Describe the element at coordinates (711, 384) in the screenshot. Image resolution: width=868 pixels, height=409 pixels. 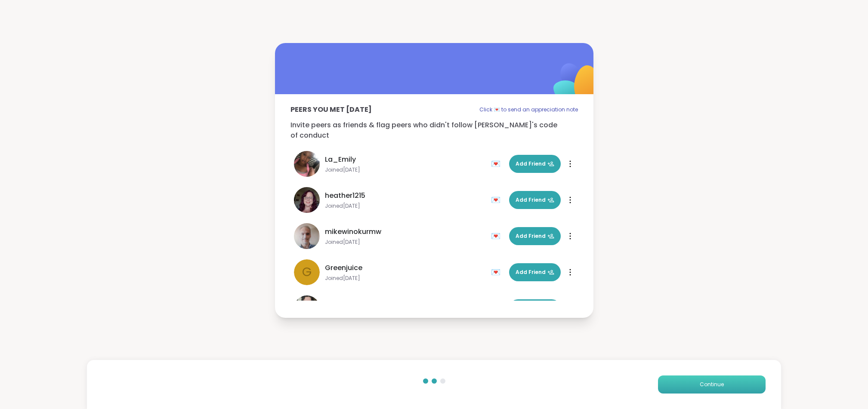
I see `span: Continue` at that location.